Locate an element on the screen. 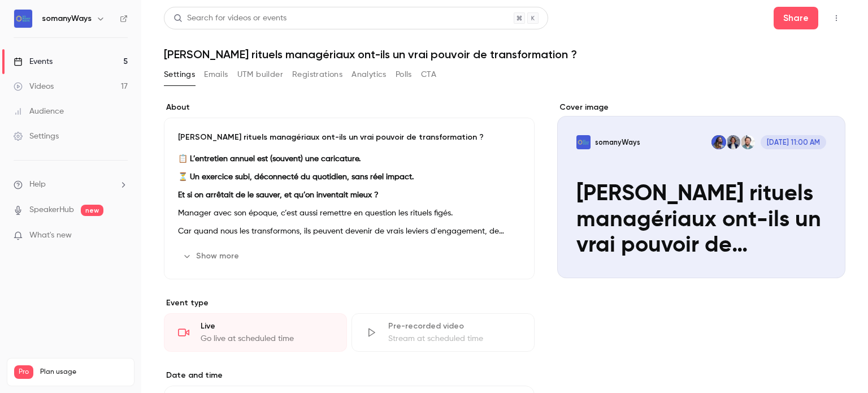 Image resolution: width=868 pixels, height=393 pixels. img: somanyWays is located at coordinates (23, 18).